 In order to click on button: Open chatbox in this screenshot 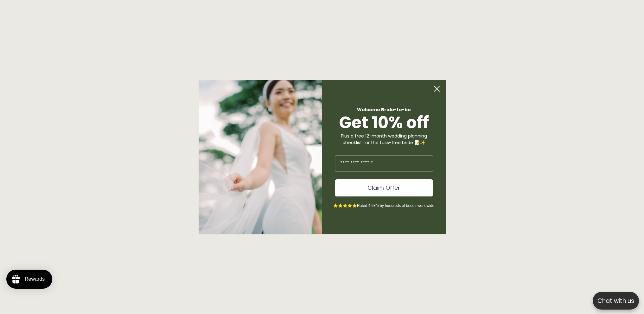, I will do `click(616, 301)`.